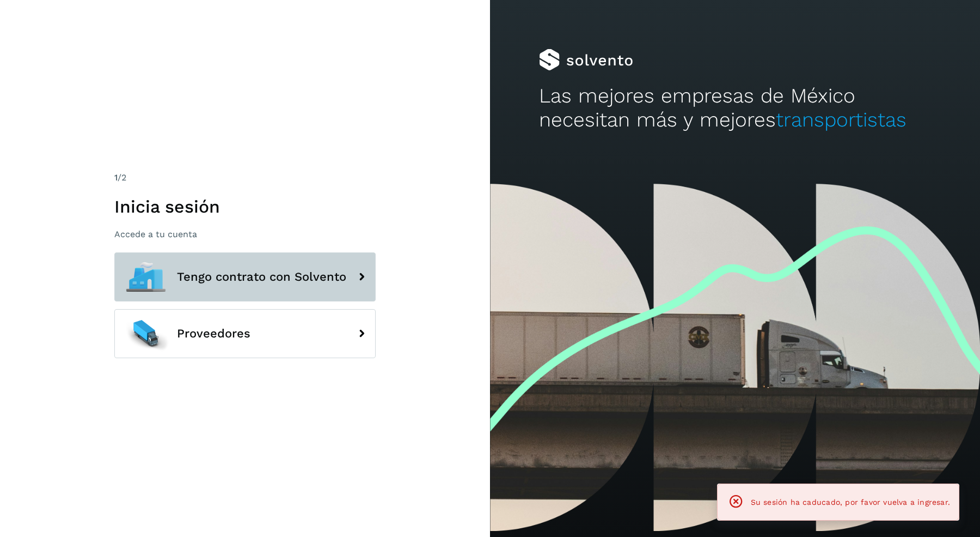  Describe the element at coordinates (261, 276) in the screenshot. I see `span: Tengo contrato con Solvento` at that location.